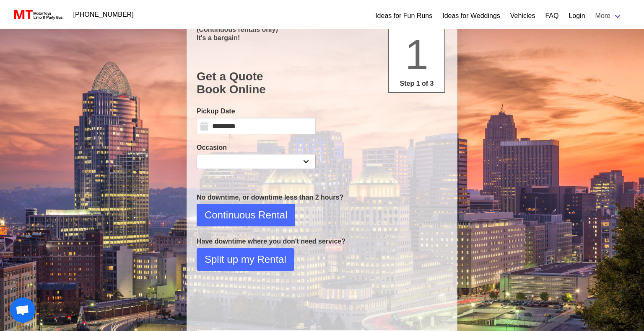 This screenshot has height=331, width=644. What do you see at coordinates (403, 16) in the screenshot?
I see `a: Ideas for Fun Runs` at bounding box center [403, 16].